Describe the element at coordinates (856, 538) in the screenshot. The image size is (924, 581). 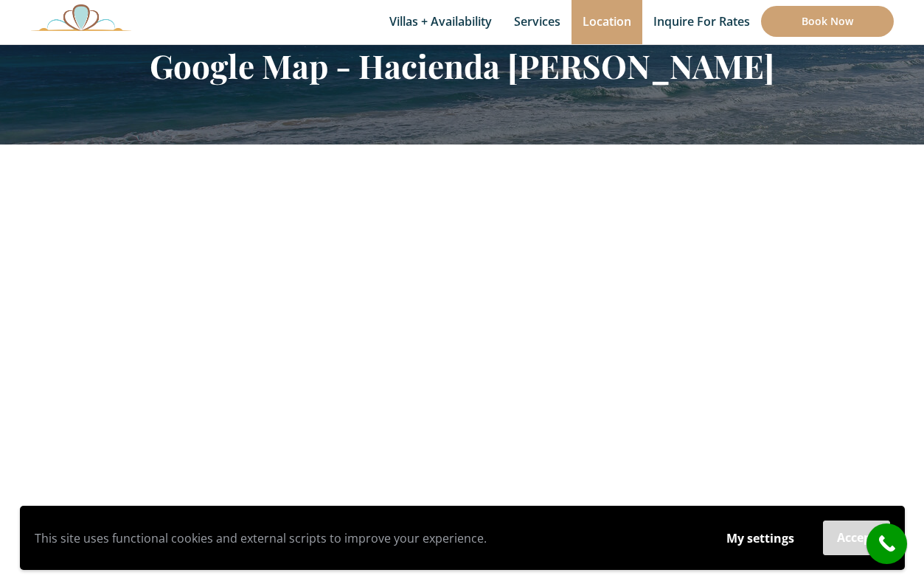
I see `button: Accept` at that location.